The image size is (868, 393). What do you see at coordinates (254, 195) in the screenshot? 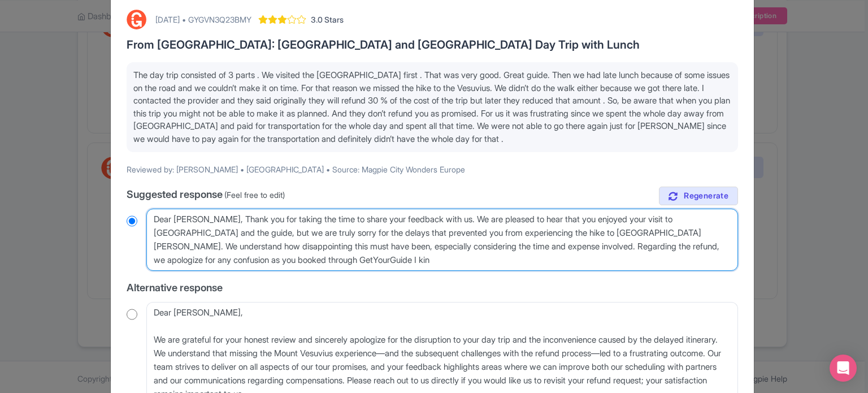
I see `span: (Feel free to edit)` at bounding box center [254, 195].